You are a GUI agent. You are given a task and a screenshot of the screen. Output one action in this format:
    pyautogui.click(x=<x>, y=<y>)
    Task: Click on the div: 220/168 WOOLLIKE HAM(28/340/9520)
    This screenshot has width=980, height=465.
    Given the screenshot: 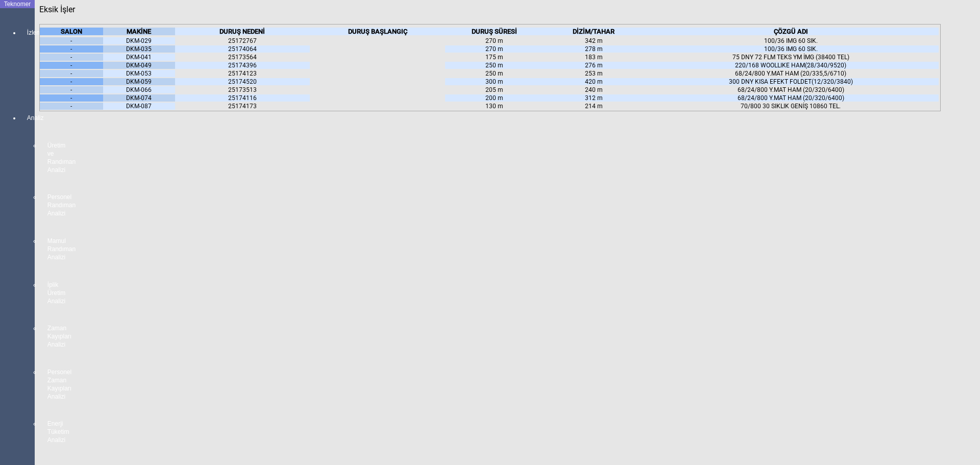 What is the action you would take?
    pyautogui.click(x=791, y=66)
    